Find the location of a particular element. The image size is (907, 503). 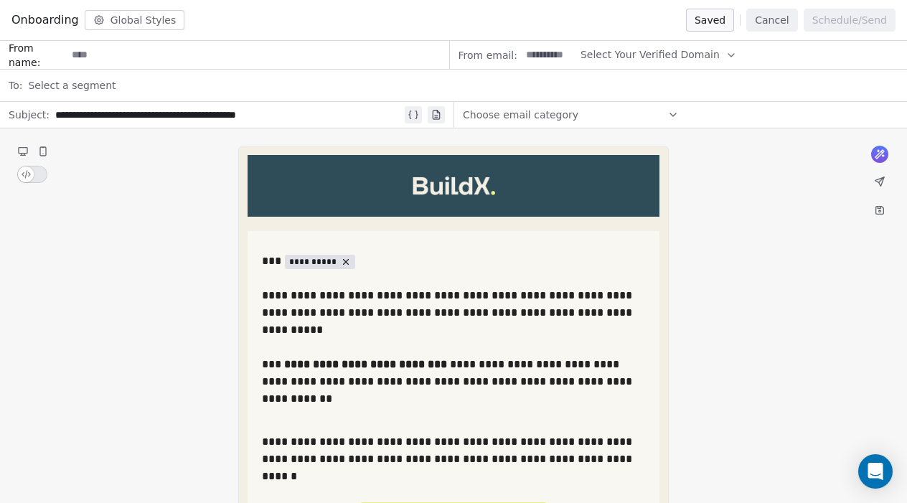

span: Select a segment is located at coordinates (72, 85).